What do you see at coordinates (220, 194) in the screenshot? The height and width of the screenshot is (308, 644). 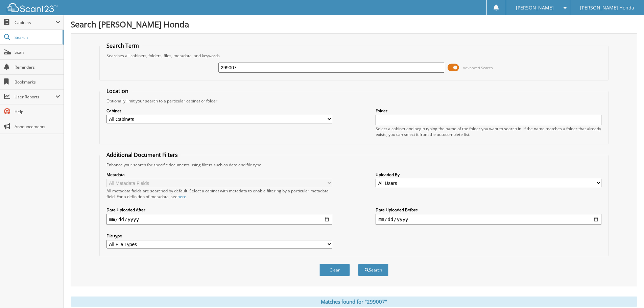 I see `div: All metadata fields are searched by default. Select a cabinet with metadata to enable filtering b...` at bounding box center [220, 194].